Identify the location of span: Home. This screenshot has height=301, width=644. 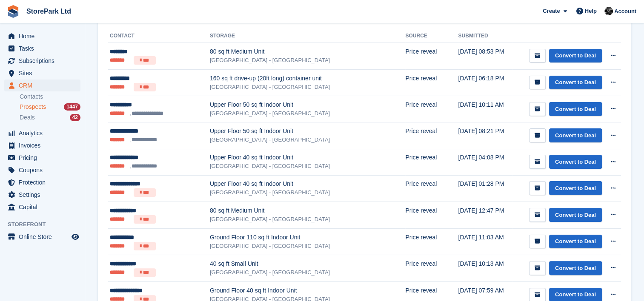
(44, 36).